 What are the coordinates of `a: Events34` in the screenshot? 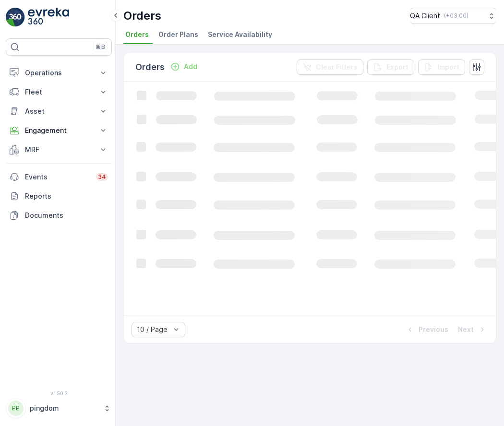 It's located at (59, 177).